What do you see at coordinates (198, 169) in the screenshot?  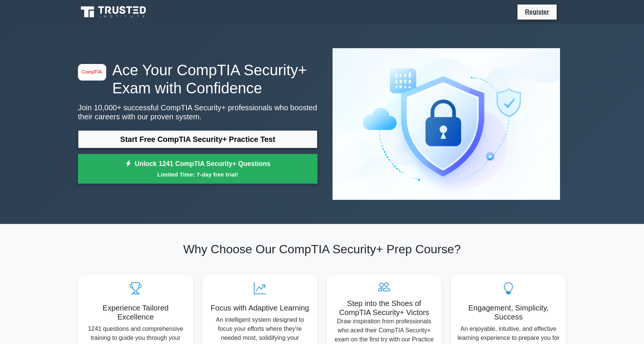 I see `a: Unlock 1241 CompTIA Security+ QuestionsLimited Time: 7-day free trial!` at bounding box center [198, 169].